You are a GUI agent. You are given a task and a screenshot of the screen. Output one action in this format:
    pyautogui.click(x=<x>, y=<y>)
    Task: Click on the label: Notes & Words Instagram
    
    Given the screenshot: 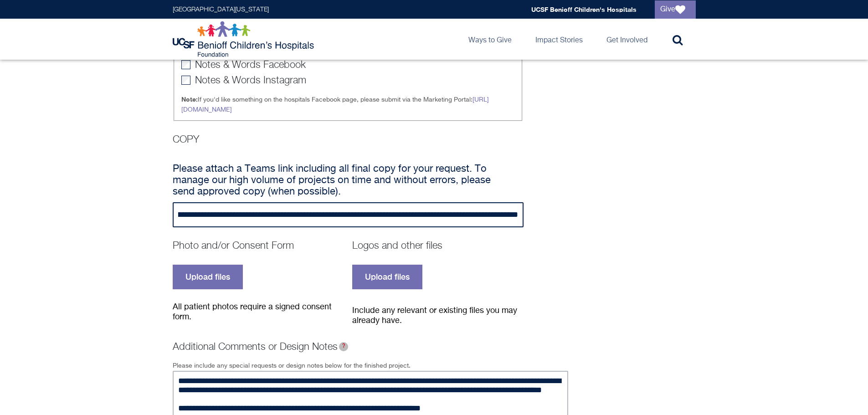 What is the action you would take?
    pyautogui.click(x=251, y=81)
    